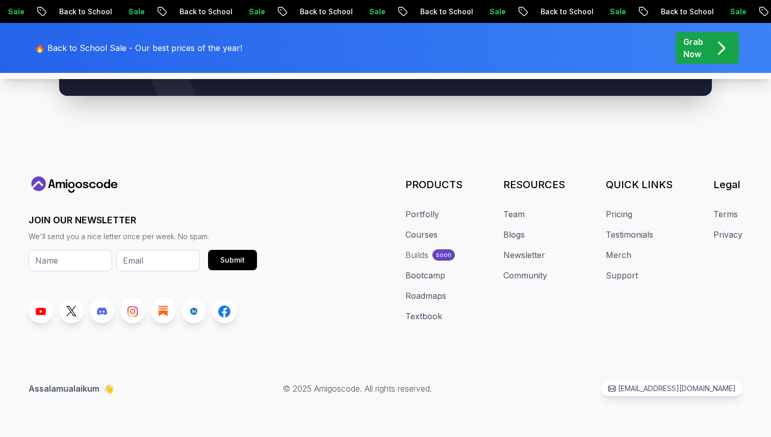  Describe the element at coordinates (138, 48) in the screenshot. I see `p: 🔥 Back to School Sale - Our best prices of the year!` at that location.